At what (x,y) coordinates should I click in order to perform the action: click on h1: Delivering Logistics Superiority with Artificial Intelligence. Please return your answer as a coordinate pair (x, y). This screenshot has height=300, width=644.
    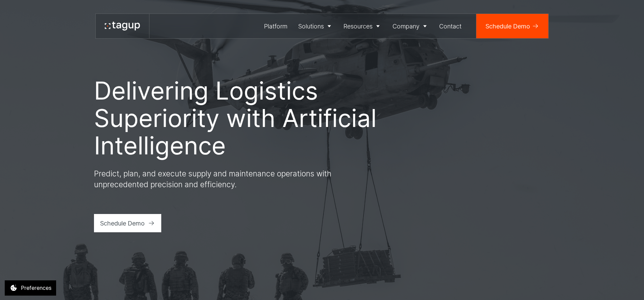
    Looking at the image, I should click on (236, 118).